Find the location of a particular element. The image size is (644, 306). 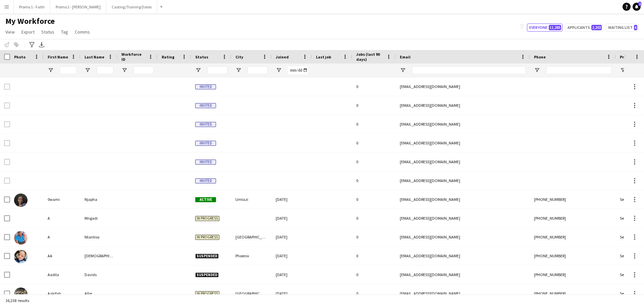

span: Last job is located at coordinates (324, 56).